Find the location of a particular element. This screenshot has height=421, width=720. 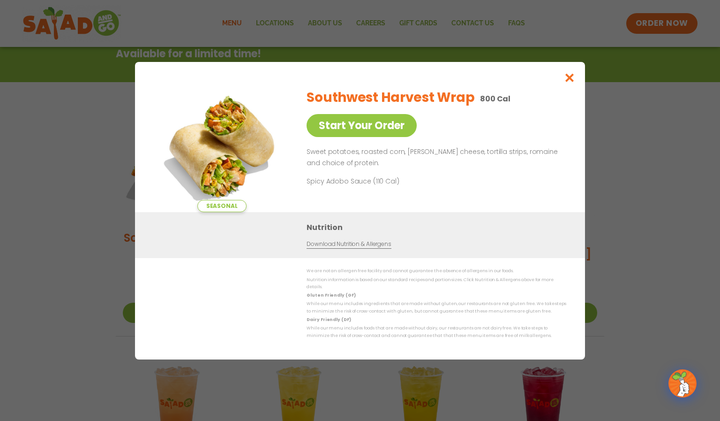

p: We are not an allergen free facility and cannot guarantee the absence of allergens in our foods. is located at coordinates (437, 271).